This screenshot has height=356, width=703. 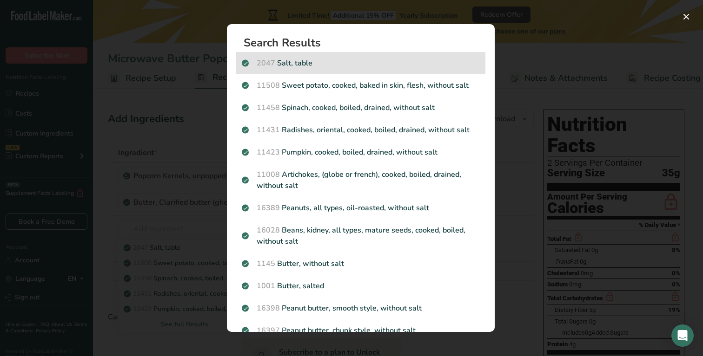 I want to click on p: Pumpkin, cooked, boiled, drained, without salt, so click(x=361, y=152).